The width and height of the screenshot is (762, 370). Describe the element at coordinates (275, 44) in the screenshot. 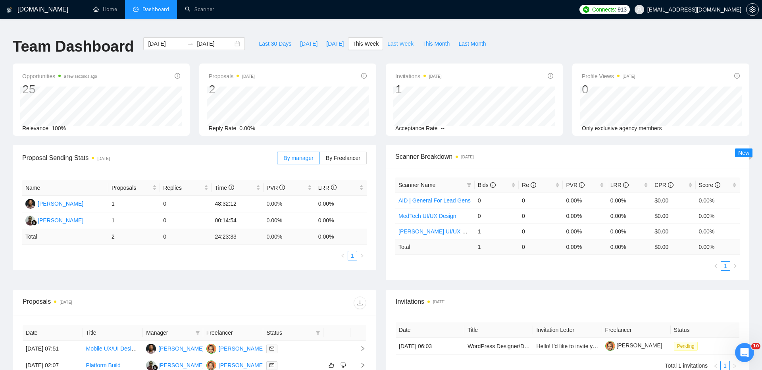

I see `button: Last 30 Days` at that location.